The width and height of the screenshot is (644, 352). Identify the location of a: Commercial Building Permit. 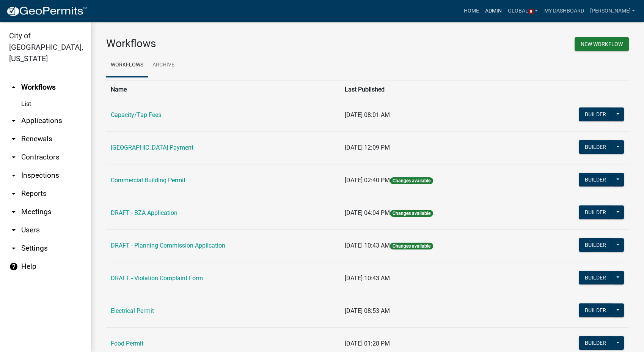
(148, 180).